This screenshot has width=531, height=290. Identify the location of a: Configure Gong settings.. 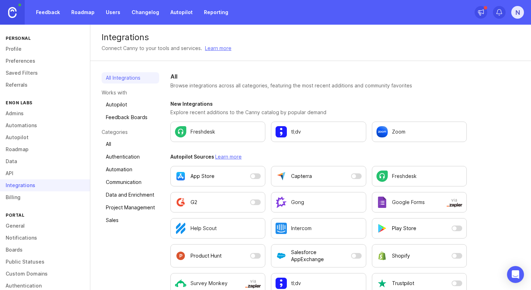
(318, 203).